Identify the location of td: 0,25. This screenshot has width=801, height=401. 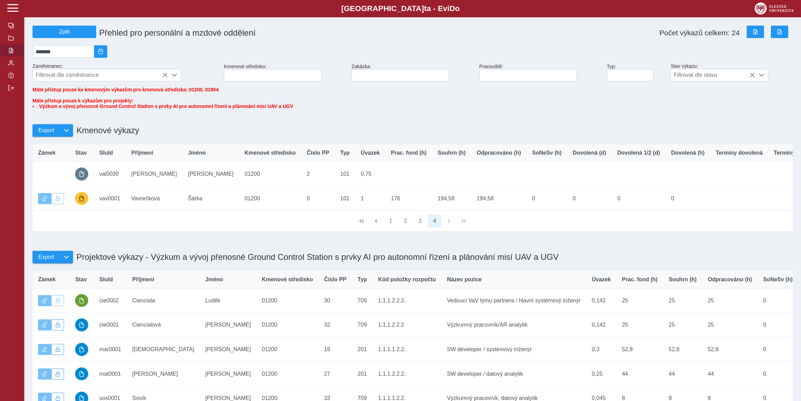
(601, 374).